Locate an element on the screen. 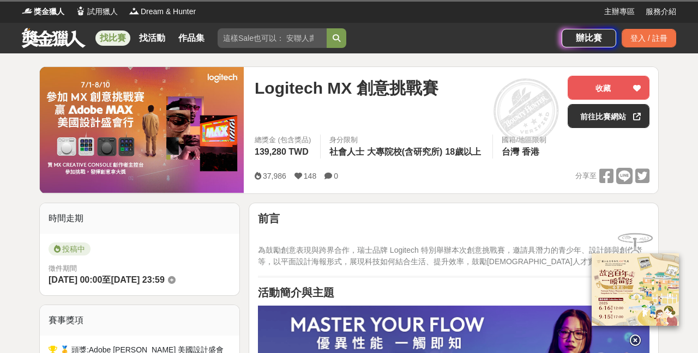  button: 收藏 is located at coordinates (608, 88).